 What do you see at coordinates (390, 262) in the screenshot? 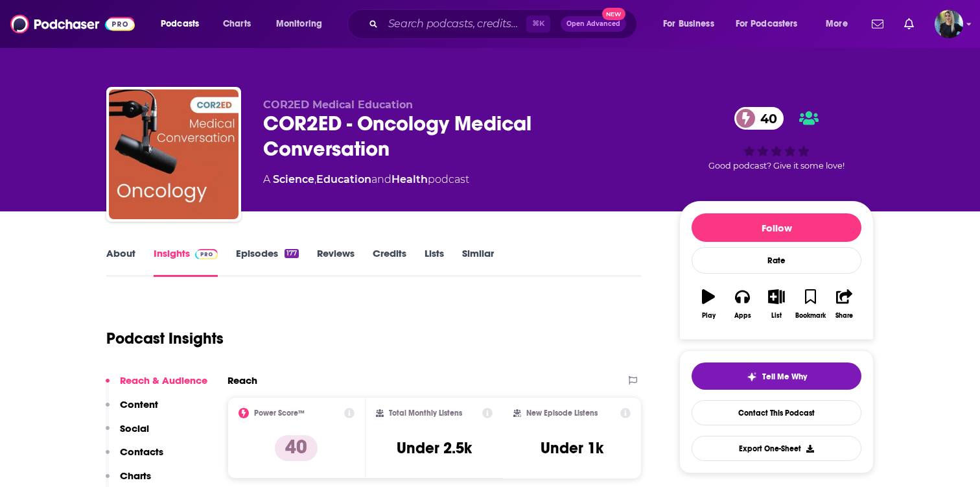
I see `a: Credits` at bounding box center [390, 262].